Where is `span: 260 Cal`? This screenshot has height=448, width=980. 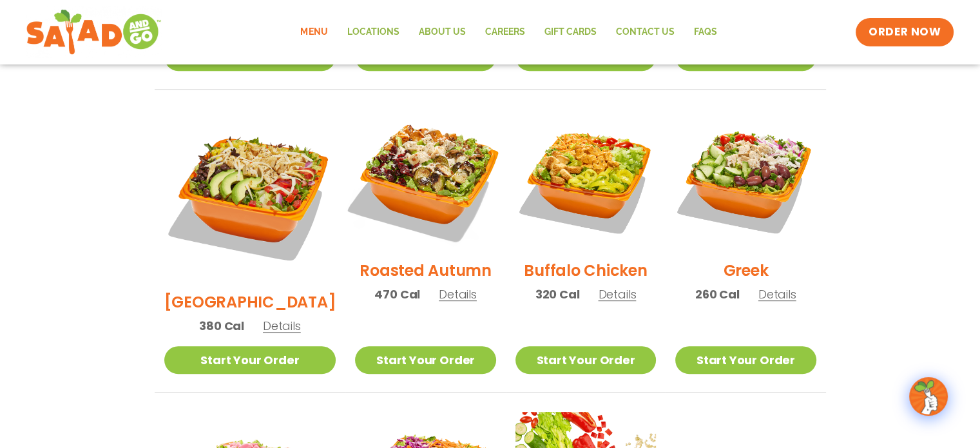
span: 260 Cal is located at coordinates (717, 294).